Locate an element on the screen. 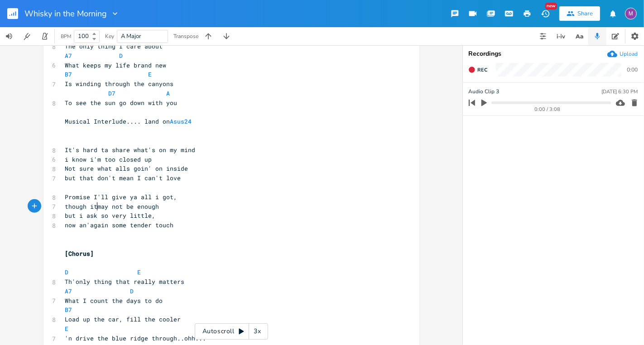 The height and width of the screenshot is (345, 644). button: New is located at coordinates (546, 13).